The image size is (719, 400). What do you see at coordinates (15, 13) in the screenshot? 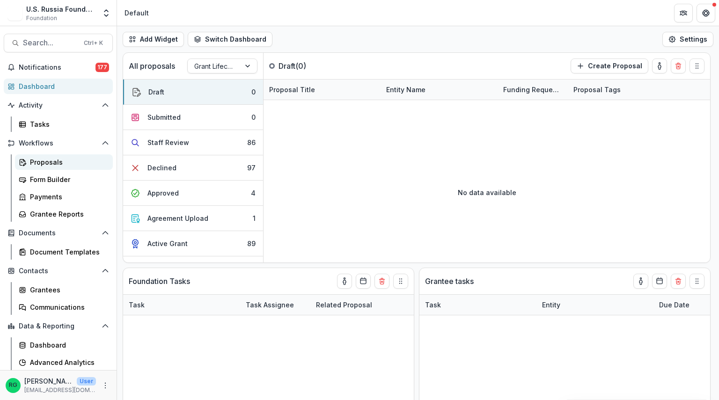
I see `img: U.S. Russia Foundation` at bounding box center [15, 13].